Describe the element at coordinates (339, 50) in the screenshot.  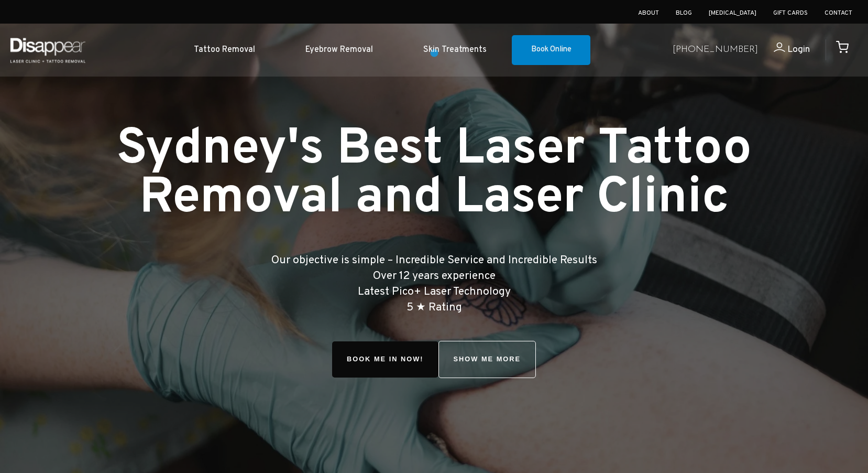
I see `a: Eyebrow Removal` at that location.